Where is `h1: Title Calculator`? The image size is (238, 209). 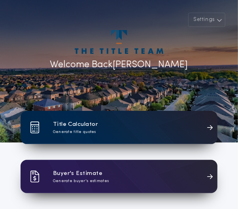
h1: Title Calculator is located at coordinates (76, 124).